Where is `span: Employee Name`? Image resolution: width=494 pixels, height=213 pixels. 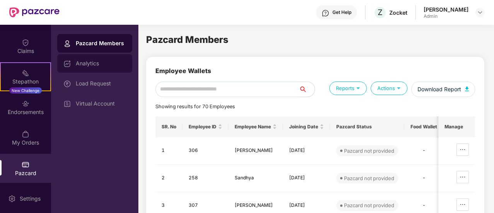
span: Employee Name is located at coordinates (253, 127).